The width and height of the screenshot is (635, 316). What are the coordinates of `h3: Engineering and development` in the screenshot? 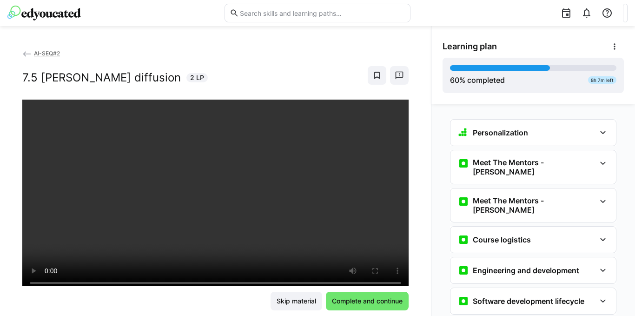 It's located at (526, 270).